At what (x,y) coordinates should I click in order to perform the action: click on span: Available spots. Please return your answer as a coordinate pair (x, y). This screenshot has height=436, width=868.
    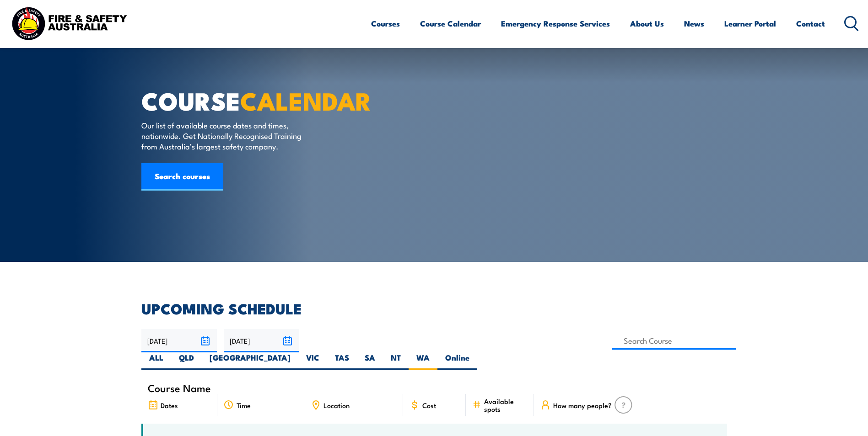
    Looking at the image, I should click on (505, 404).